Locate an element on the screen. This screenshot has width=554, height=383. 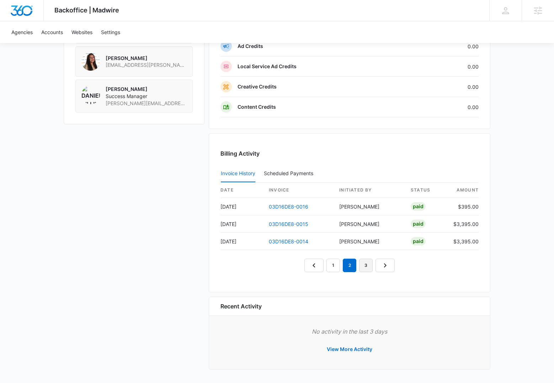
p: Ad Credits is located at coordinates (250, 46).